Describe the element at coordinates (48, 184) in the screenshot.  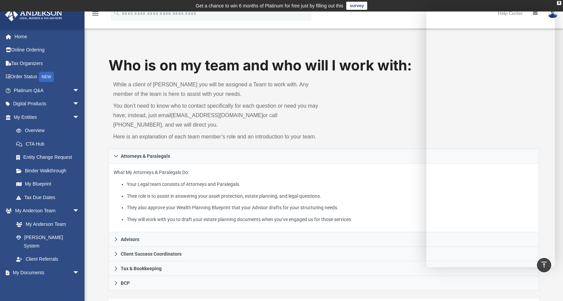
I see `a: My Blueprint` at that location.